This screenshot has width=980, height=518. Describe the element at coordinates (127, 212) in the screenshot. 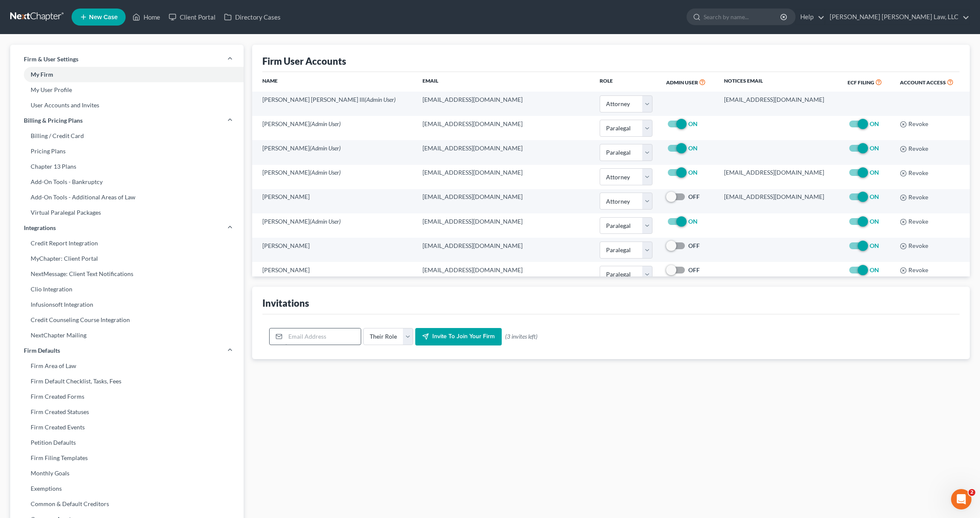

I see `a: Virtual Paralegal Packages` at that location.